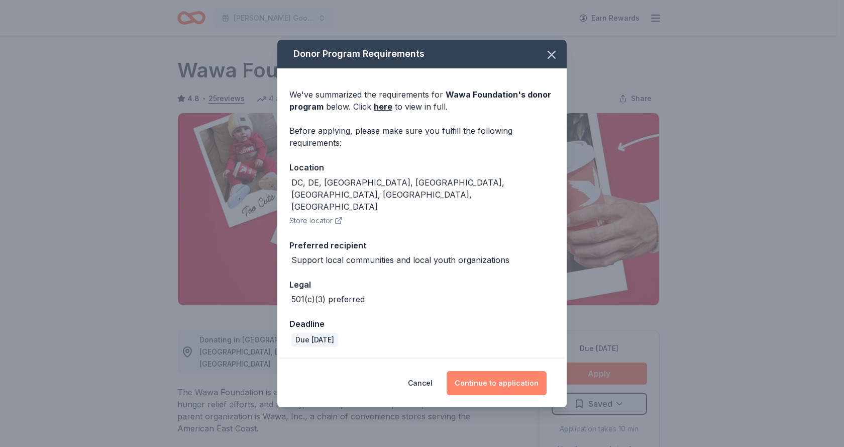 The height and width of the screenshot is (447, 844). What do you see at coordinates (422, 324) in the screenshot?
I see `div: Deadline` at bounding box center [422, 324].